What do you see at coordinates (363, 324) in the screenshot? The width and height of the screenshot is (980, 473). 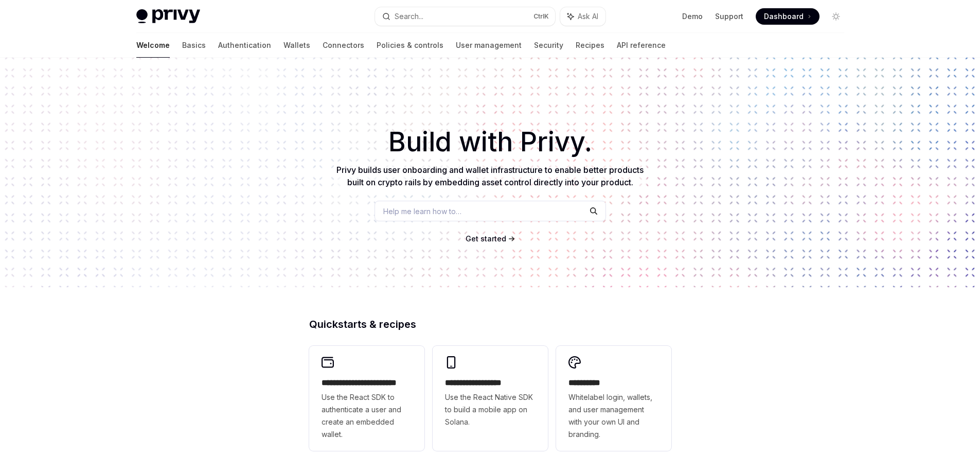 I see `span: Quickstarts & recipes` at bounding box center [363, 324].